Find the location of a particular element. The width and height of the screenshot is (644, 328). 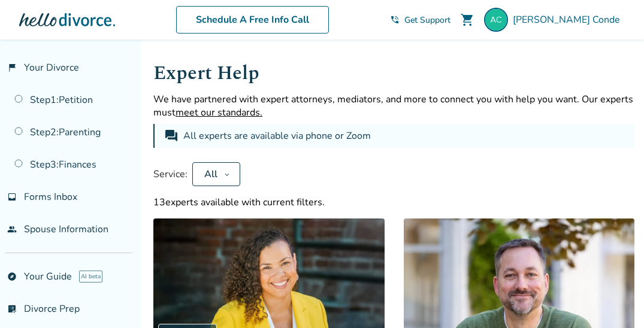

div: Chat Widget is located at coordinates (614, 299).